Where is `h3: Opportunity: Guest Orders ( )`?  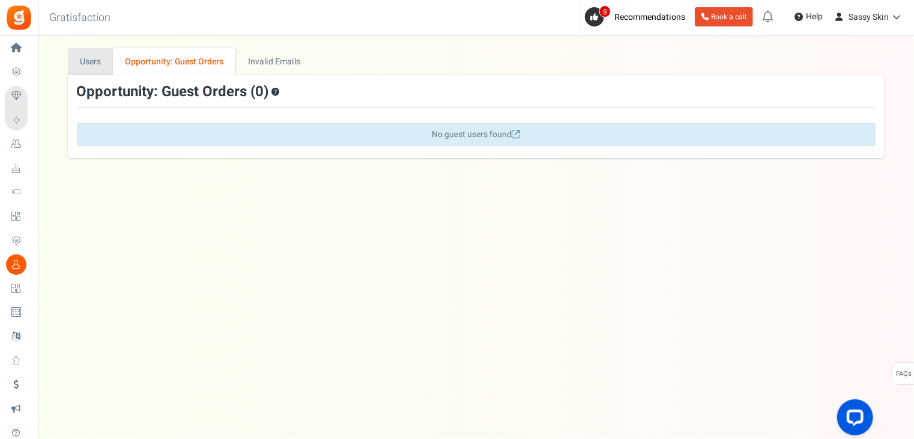 h3: Opportunity: Guest Orders ( ) is located at coordinates (178, 92).